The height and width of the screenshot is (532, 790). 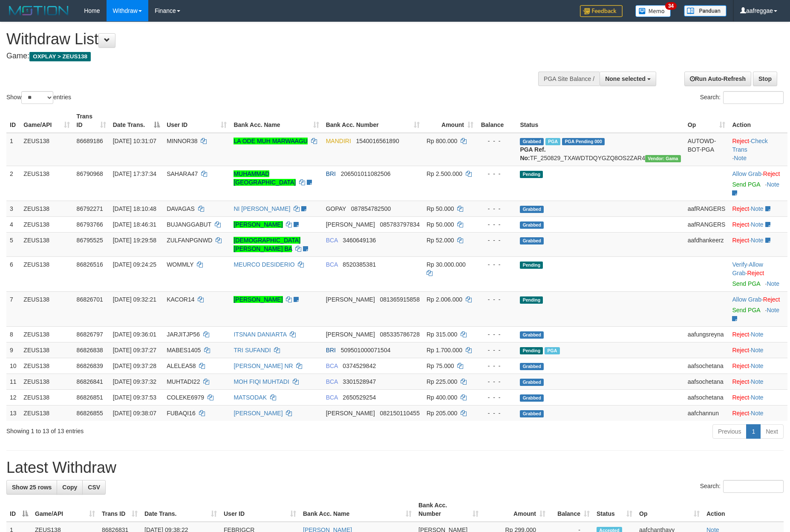 I want to click on a: Previous, so click(x=730, y=431).